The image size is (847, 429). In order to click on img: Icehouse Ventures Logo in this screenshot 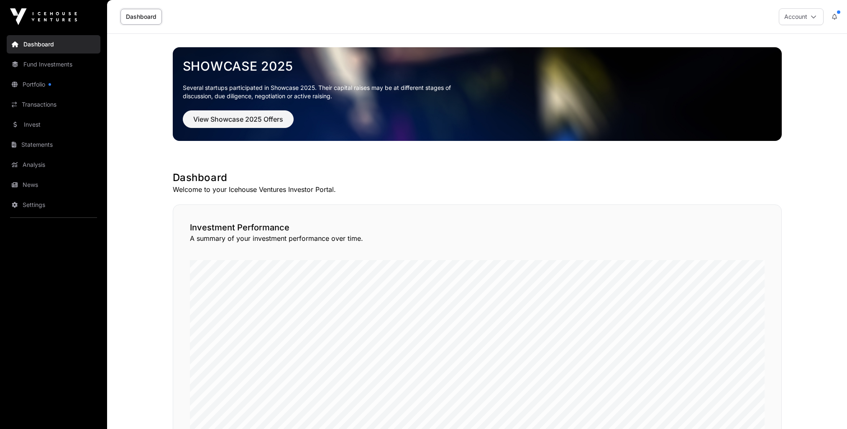, I will do `click(43, 17)`.